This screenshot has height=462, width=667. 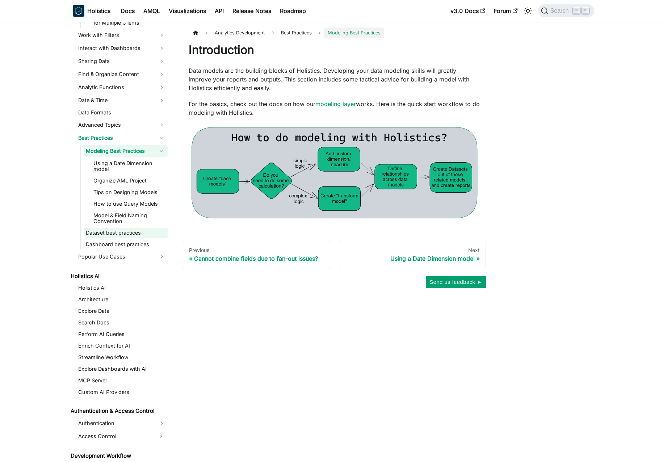 What do you see at coordinates (334, 50) in the screenshot?
I see `h1: Introduction` at bounding box center [334, 50].